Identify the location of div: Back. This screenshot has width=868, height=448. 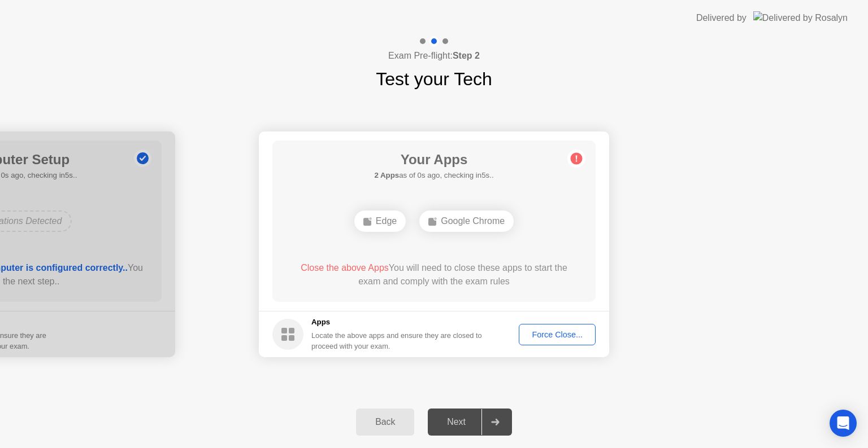
(385, 422).